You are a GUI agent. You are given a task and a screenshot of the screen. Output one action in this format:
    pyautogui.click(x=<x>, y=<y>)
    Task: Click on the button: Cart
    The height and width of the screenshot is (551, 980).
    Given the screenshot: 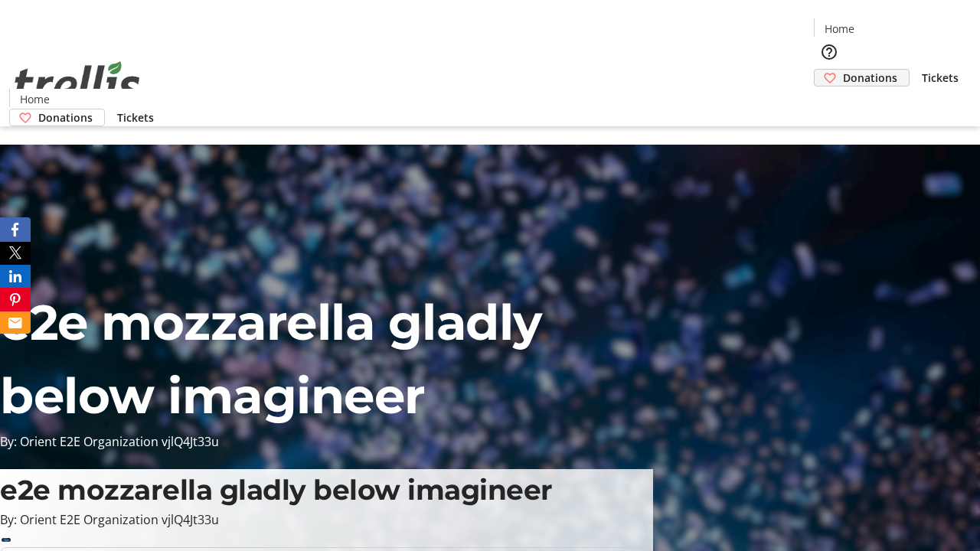 What is the action you would take?
    pyautogui.click(x=830, y=102)
    